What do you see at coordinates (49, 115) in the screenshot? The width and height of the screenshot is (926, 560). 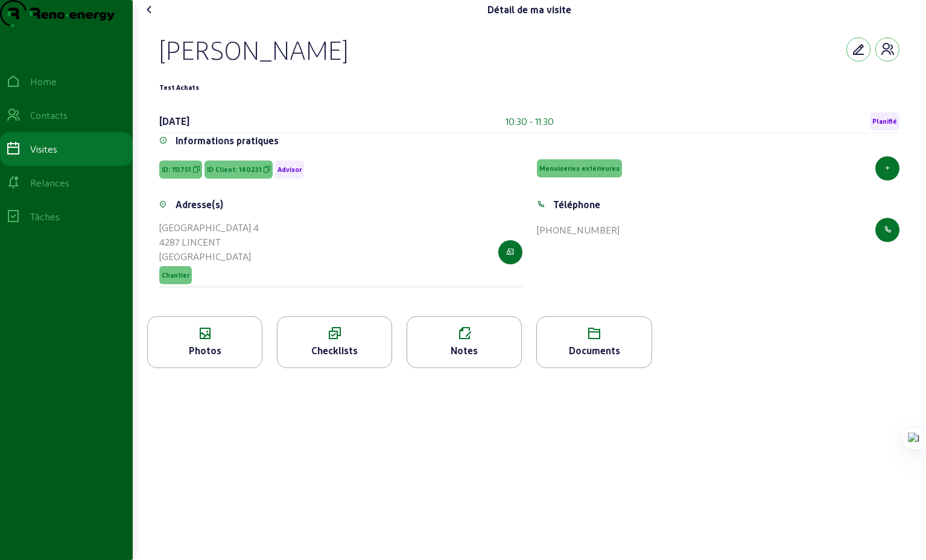 I see `div: Contacts` at bounding box center [49, 115].